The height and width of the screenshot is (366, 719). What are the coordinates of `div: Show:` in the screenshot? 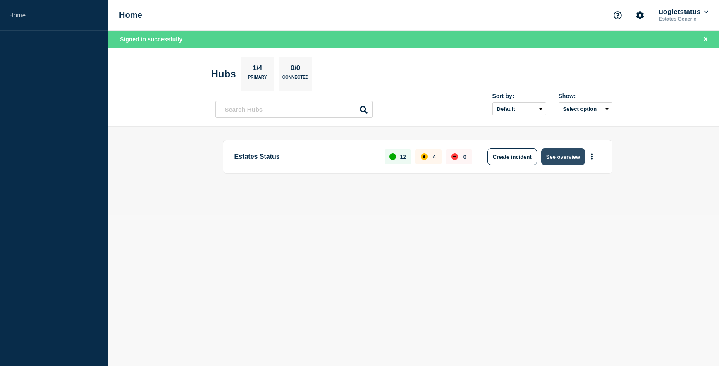 It's located at (586, 96).